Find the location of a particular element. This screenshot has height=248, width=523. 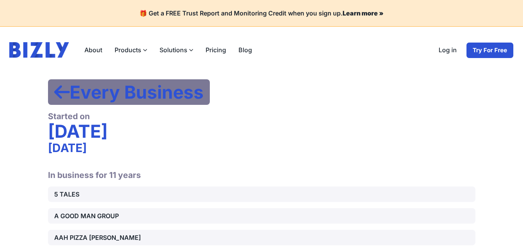

h2: In business for 11 years is located at coordinates (262, 171).